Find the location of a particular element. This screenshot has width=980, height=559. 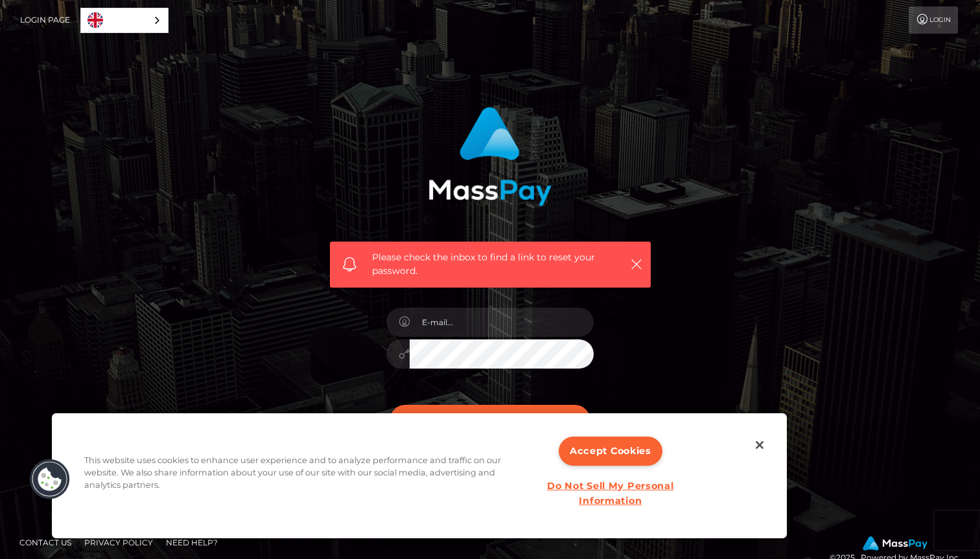

aside: Language selected: English is located at coordinates (125, 20).